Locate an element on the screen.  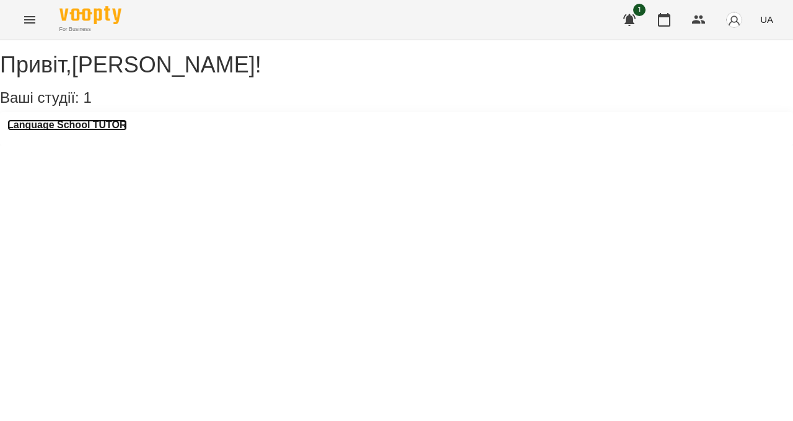
button: Menu is located at coordinates (30, 20).